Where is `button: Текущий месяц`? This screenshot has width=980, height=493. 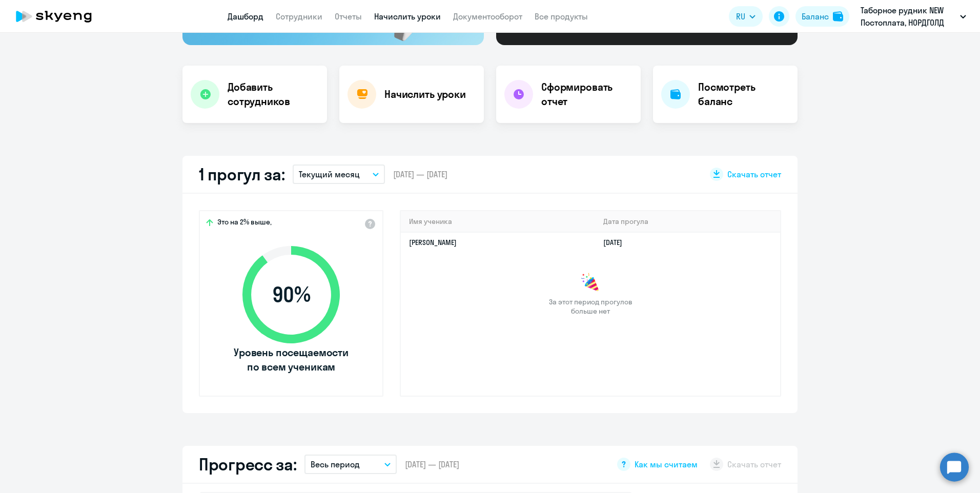 button: Текущий месяц is located at coordinates (339, 174).